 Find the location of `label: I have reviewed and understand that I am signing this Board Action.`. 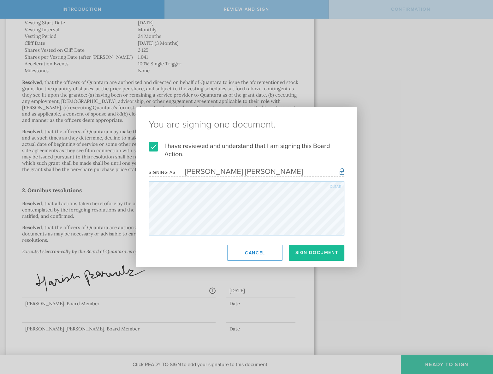

label: I have reviewed and understand that I am signing this Board Action. is located at coordinates (246, 150).